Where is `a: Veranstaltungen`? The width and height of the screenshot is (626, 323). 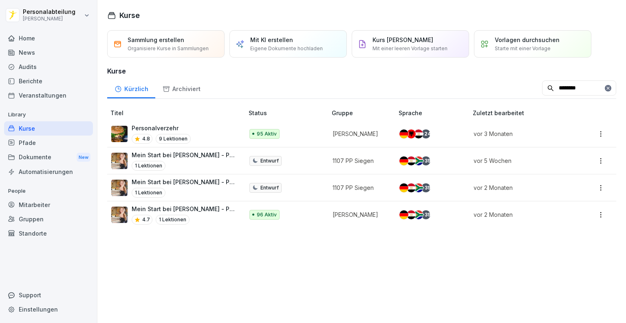
a: Veranstaltungen is located at coordinates (49, 95).